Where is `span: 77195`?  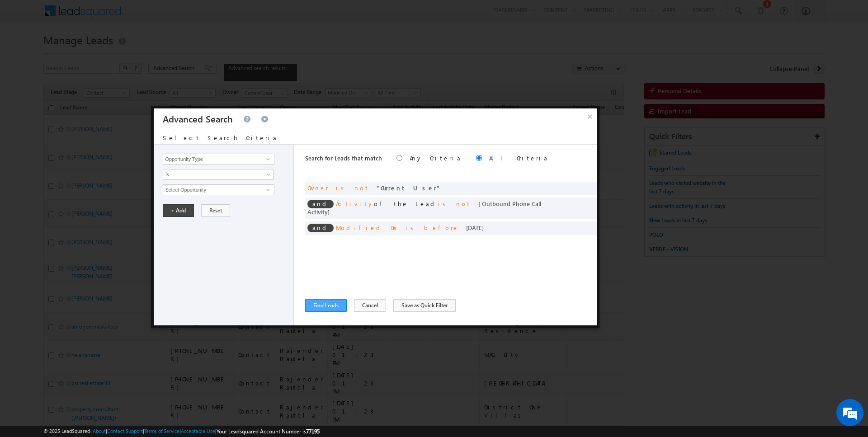 span: 77195 is located at coordinates (313, 431).